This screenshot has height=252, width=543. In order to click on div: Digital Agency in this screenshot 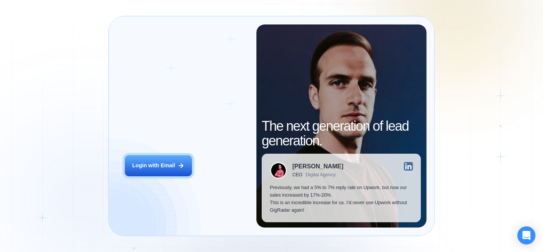, I will do `click(321, 175)`.